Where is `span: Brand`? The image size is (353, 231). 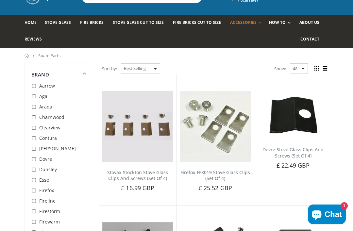
span: Brand is located at coordinates (40, 75).